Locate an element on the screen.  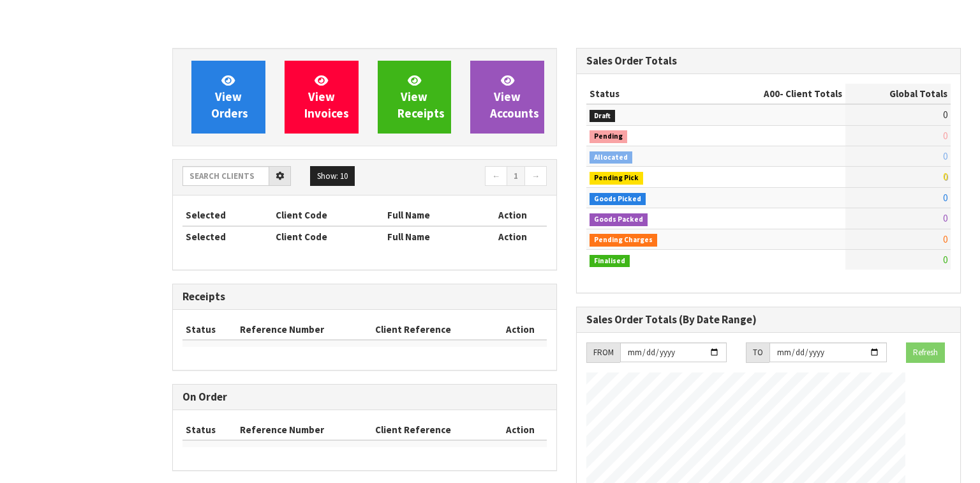
span: Pending Charges is located at coordinates (623, 240).